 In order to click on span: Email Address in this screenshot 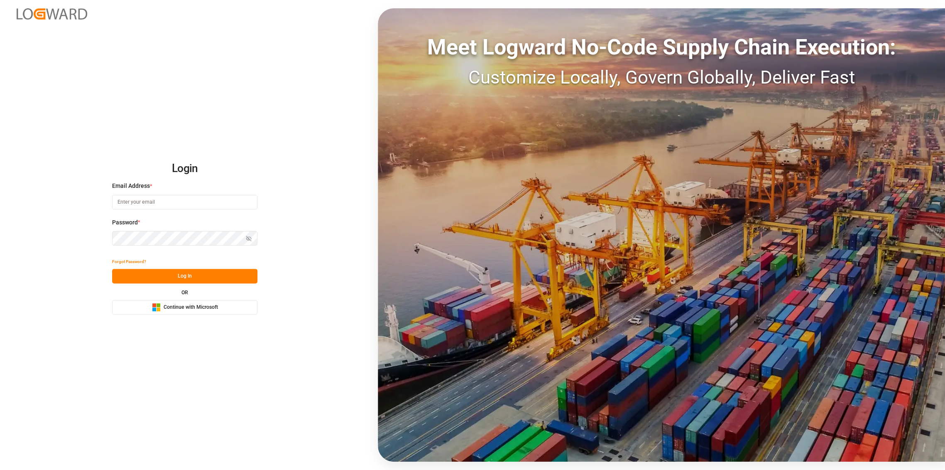, I will do `click(131, 186)`.